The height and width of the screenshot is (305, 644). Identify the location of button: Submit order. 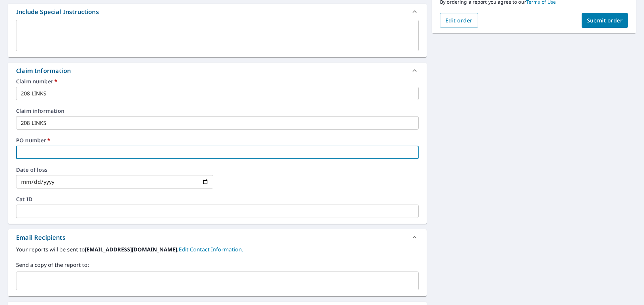
(605, 20).